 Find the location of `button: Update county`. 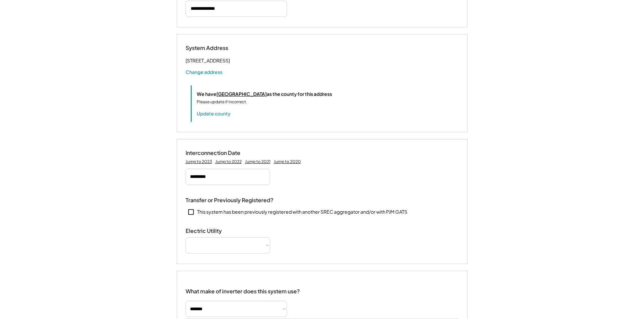

button: Update county is located at coordinates (214, 114).